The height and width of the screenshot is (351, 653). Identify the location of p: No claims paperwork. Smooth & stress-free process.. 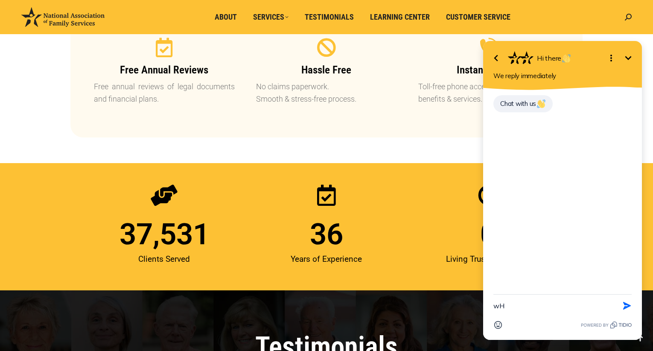
(327, 93).